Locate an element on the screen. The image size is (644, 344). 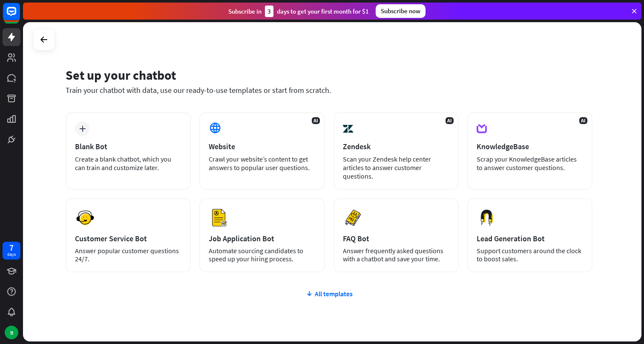
div: Website is located at coordinates (262, 146).